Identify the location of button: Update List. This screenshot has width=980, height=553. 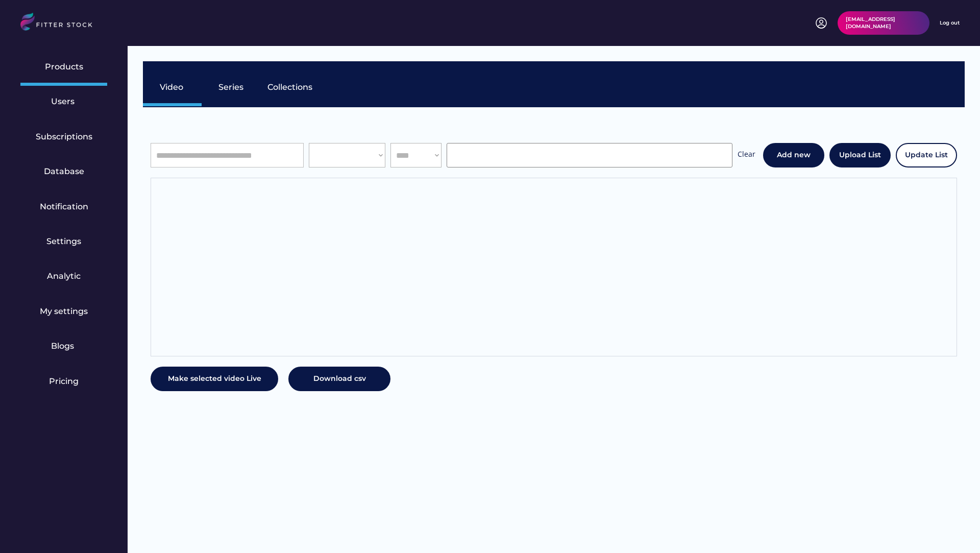
(927, 156).